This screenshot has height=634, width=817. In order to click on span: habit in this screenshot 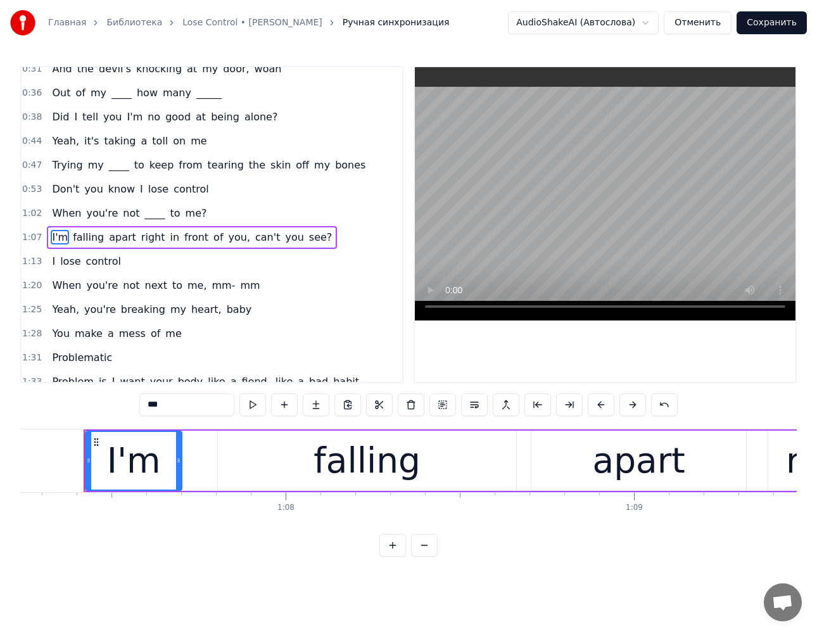, I will do `click(346, 381)`.